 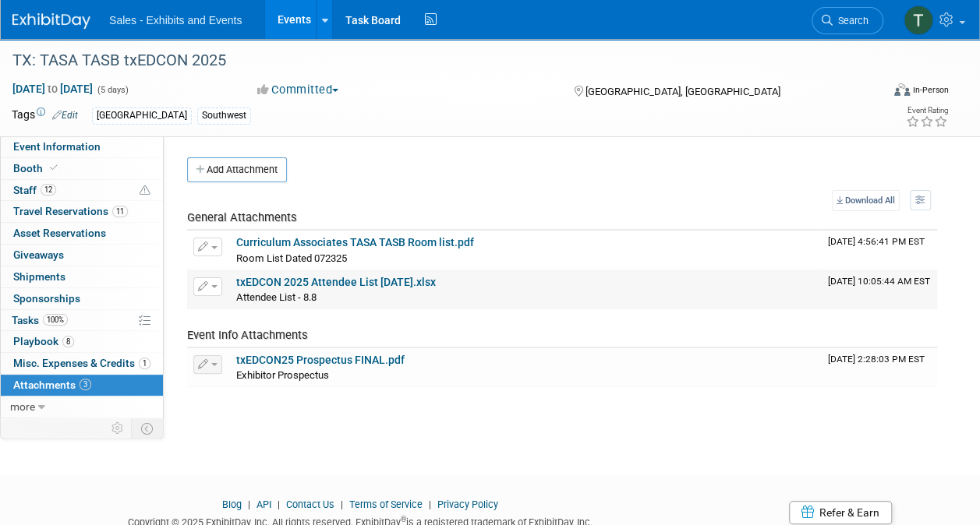 What do you see at coordinates (82, 363) in the screenshot?
I see `a: Misc. Expenses & Credits1` at bounding box center [82, 363].